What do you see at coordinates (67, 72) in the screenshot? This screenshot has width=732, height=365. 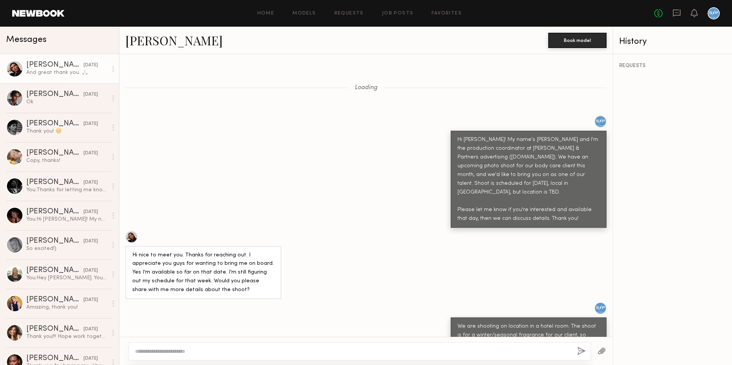 I see `div: And great thank you. 🙏🏻` at bounding box center [67, 72].